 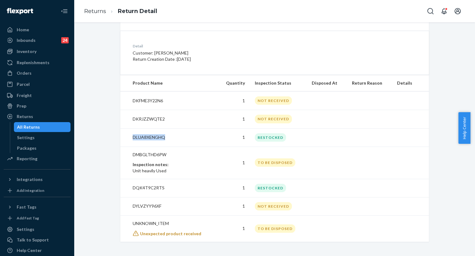 What do you see at coordinates (26, 40) in the screenshot?
I see `div: Inbounds` at bounding box center [26, 40].